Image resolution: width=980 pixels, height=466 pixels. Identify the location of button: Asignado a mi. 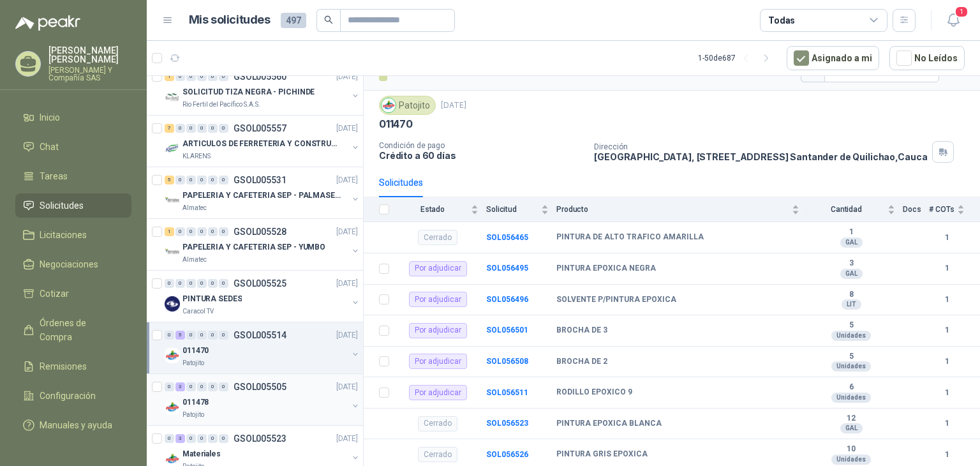
(833, 58).